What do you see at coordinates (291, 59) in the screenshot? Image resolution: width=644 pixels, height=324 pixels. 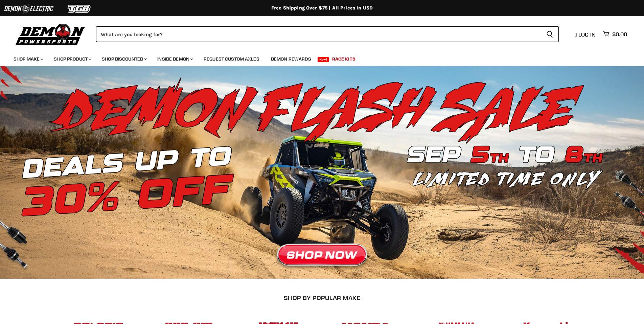 I see `a: Demon Rewards` at bounding box center [291, 59].